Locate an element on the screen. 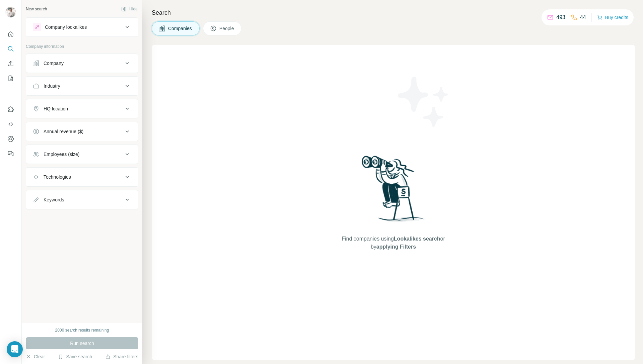 The width and height of the screenshot is (643, 364). div: Open Intercom Messenger is located at coordinates (15, 349).